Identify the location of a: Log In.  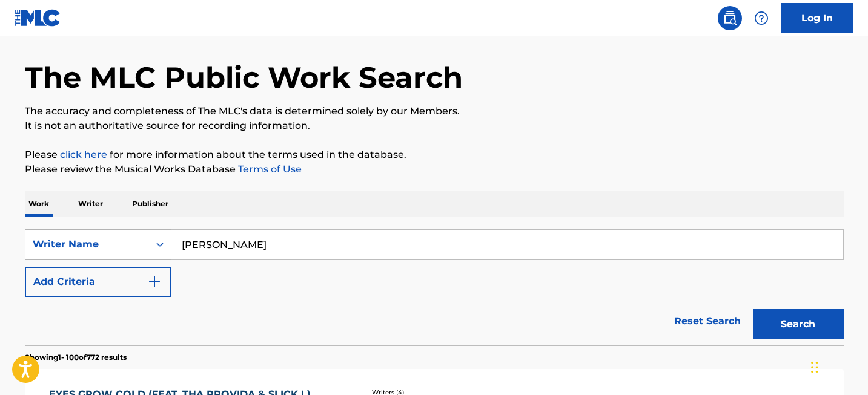
(817, 18).